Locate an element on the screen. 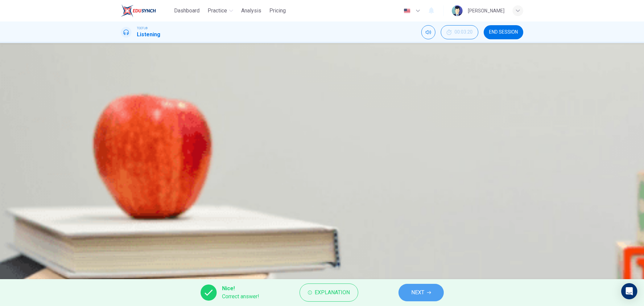  span: Pricing is located at coordinates (278, 11).